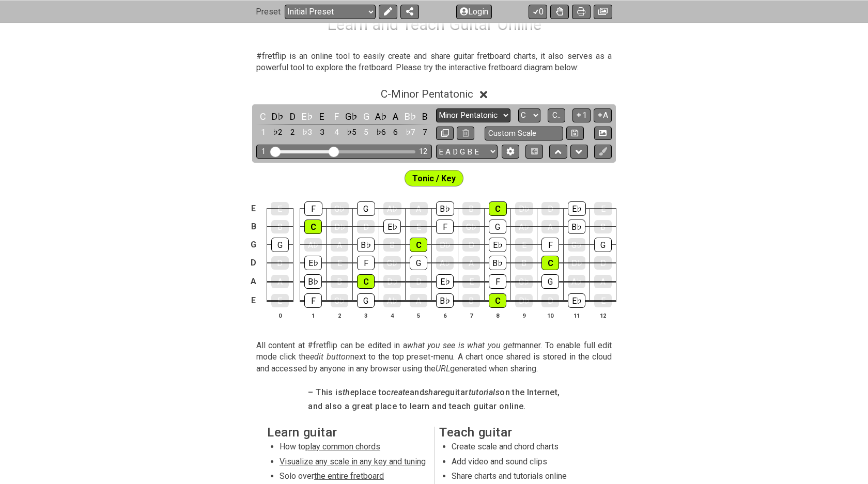 Image resolution: width=868 pixels, height=484 pixels. What do you see at coordinates (366, 315) in the screenshot?
I see `th: 3` at bounding box center [366, 315].